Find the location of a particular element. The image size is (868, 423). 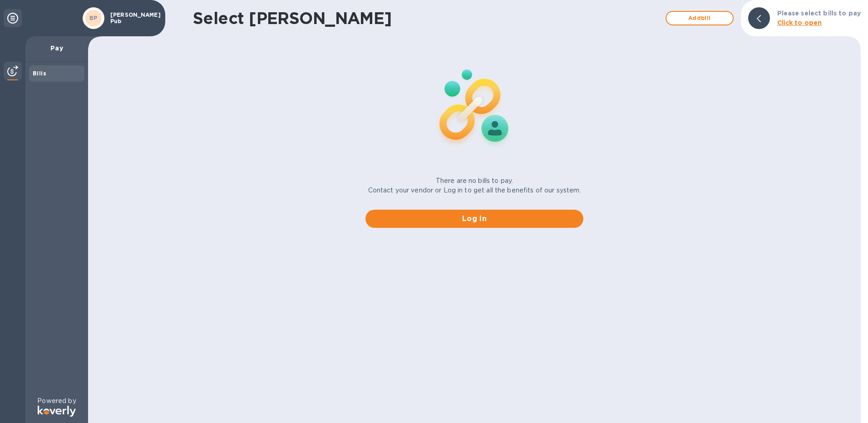

p: There are no bills to pay. Contact your vendor or Log in to get all the benefits of our system. is located at coordinates (475, 186).